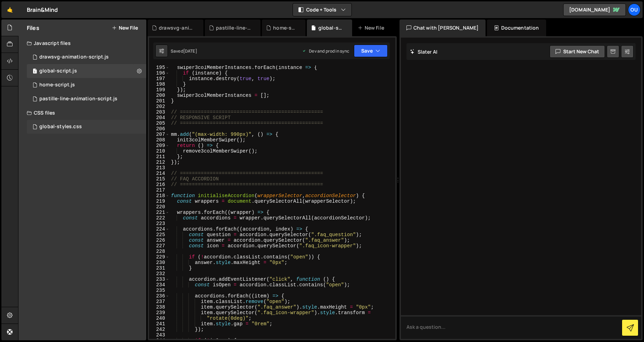 The image size is (644, 342). I want to click on div: 238, so click(159, 307).